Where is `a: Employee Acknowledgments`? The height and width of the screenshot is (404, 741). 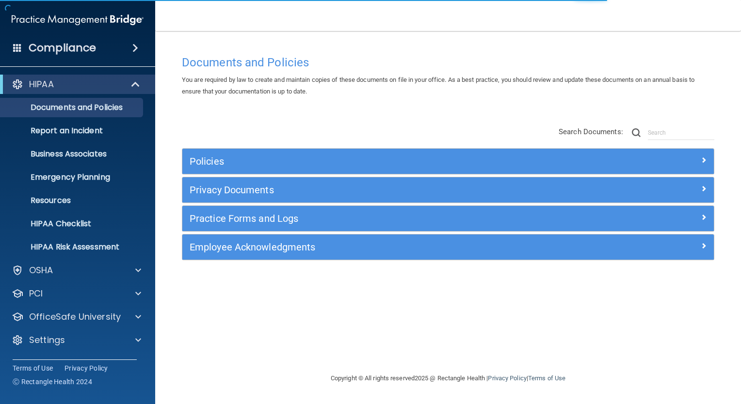 a: Employee Acknowledgments is located at coordinates (448, 247).